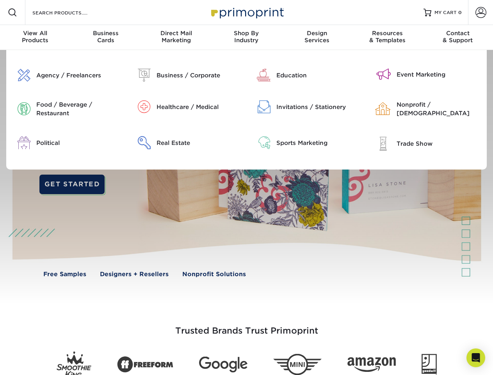 This screenshot has height=375, width=493. I want to click on div: Marketing, so click(176, 37).